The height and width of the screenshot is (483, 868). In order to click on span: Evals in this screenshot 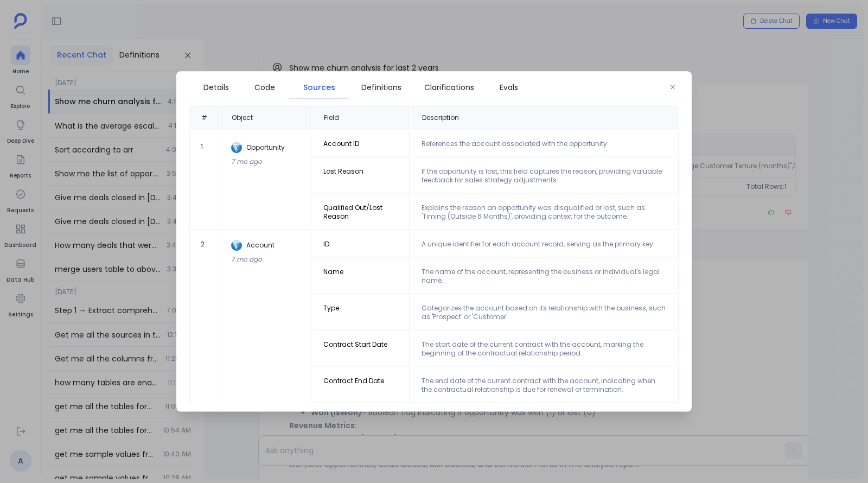, I will do `click(509, 88)`.